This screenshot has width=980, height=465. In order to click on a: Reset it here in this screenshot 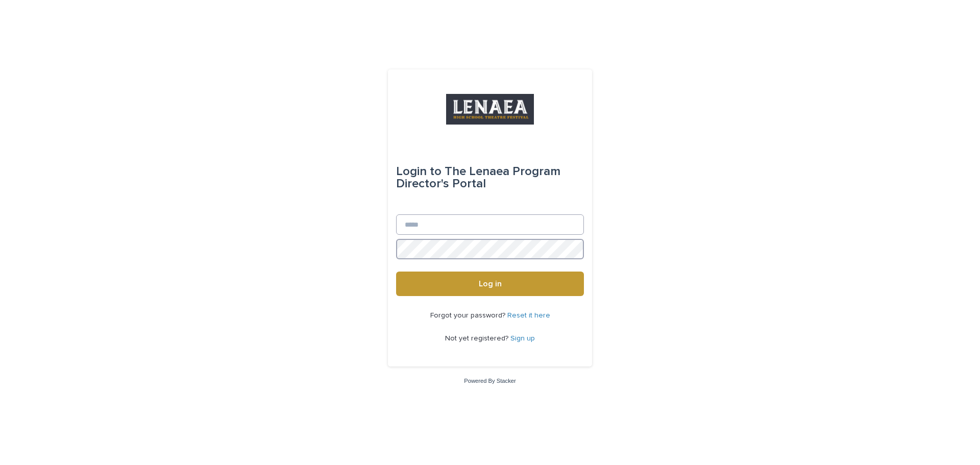, I will do `click(529, 316)`.